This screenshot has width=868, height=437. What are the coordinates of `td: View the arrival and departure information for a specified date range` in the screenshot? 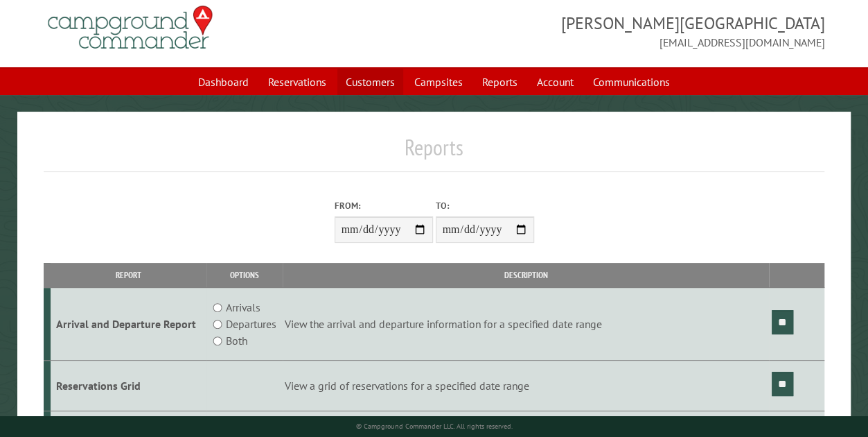 It's located at (526, 324).